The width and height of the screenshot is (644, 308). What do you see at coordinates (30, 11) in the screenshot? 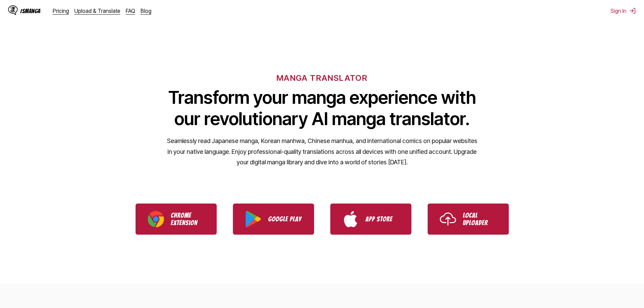
I see `a: IsManga LogoIsManga` at bounding box center [30, 11].